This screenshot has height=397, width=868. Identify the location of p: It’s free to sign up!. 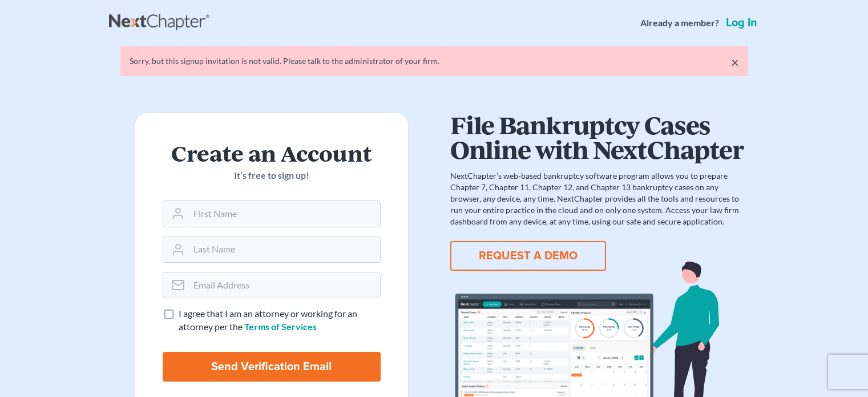
(272, 176).